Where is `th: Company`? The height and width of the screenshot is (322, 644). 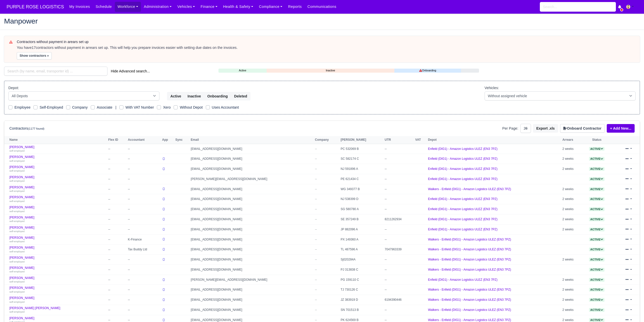
th: Company is located at coordinates (326, 140).